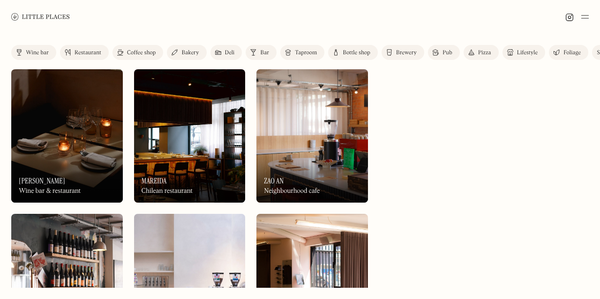 This screenshot has width=600, height=299. Describe the element at coordinates (141, 53) in the screenshot. I see `div: Coffee shop` at that location.